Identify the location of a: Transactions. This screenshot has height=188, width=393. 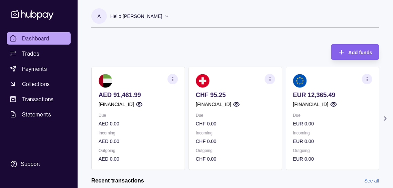
(39, 99).